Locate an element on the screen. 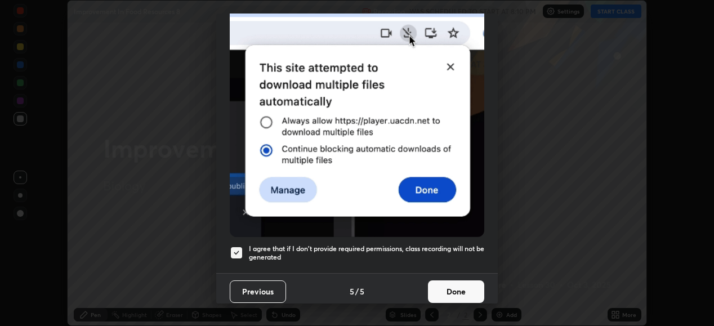 The height and width of the screenshot is (326, 714). h5: I agree that if I don't provide required permissions, class recording will not be generated is located at coordinates (366, 253).